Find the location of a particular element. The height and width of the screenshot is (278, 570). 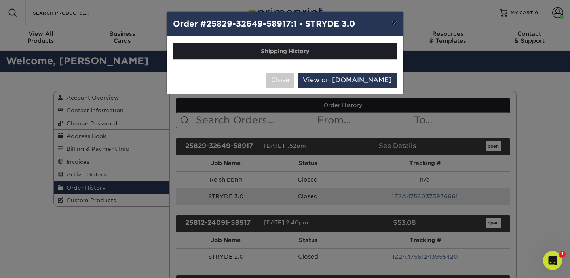

h4: Order #25829-32649-58917:1 - STRYDE 3.0 is located at coordinates (285, 24).